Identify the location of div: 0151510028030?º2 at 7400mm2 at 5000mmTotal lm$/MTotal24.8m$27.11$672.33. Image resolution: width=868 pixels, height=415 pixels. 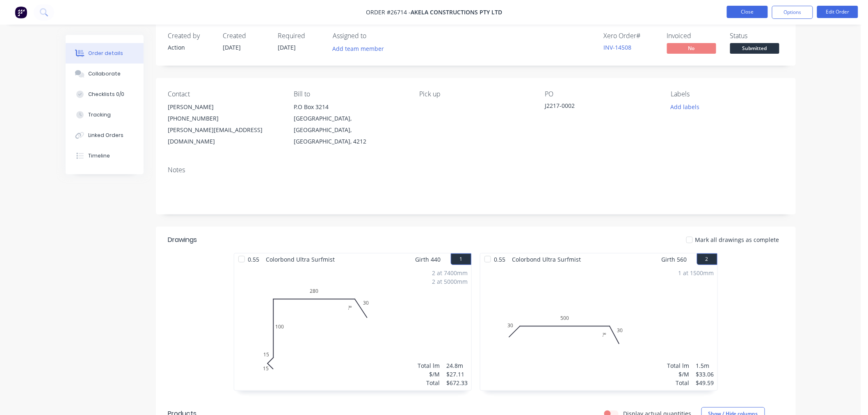
(353, 327).